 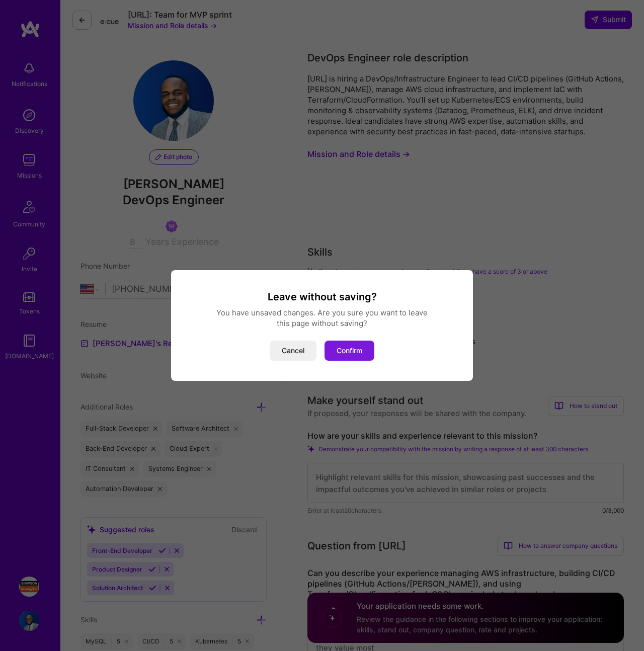 I want to click on div: modal, so click(x=322, y=326).